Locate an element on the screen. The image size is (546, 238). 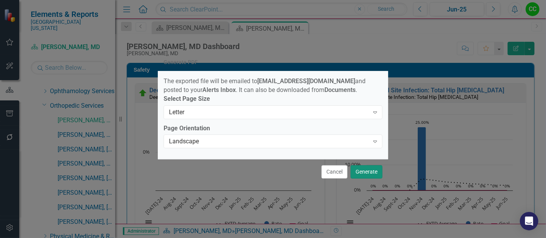
label: Select Page Size is located at coordinates (273, 99).